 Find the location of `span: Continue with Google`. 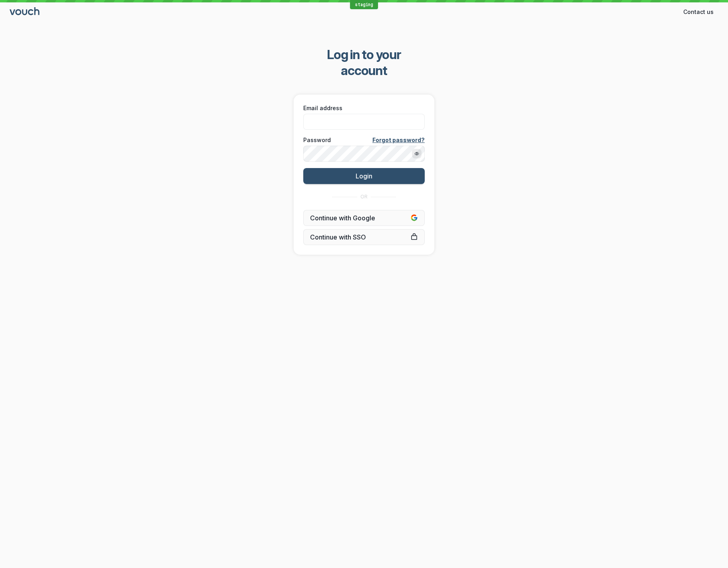

span: Continue with Google is located at coordinates (364, 218).